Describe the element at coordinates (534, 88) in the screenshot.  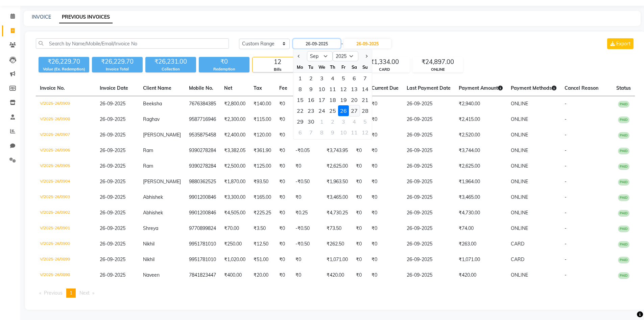
I see `span: Payment Methods` at that location.